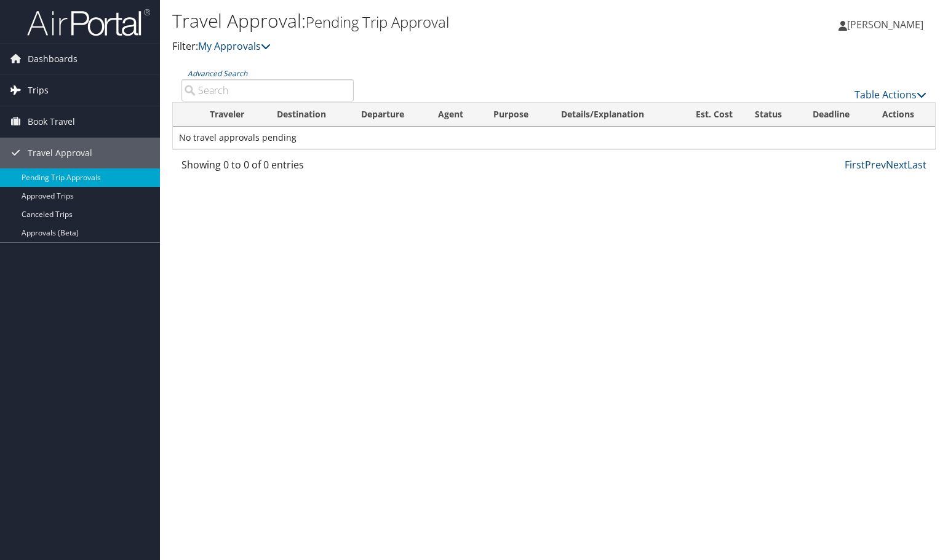 The height and width of the screenshot is (560, 948). What do you see at coordinates (891, 95) in the screenshot?
I see `a: Table Actions` at bounding box center [891, 95].